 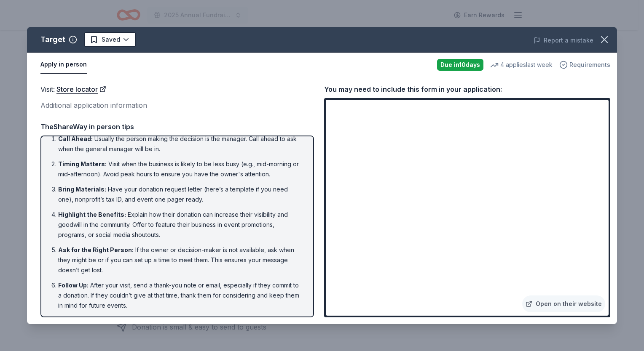 What do you see at coordinates (53, 39) in the screenshot?
I see `div: Target` at bounding box center [53, 39].